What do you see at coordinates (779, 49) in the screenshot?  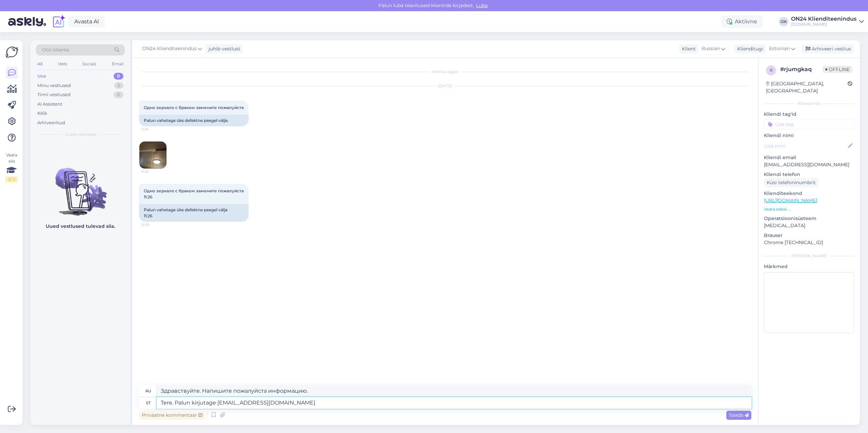 I see `span: Estonian` at bounding box center [779, 49].